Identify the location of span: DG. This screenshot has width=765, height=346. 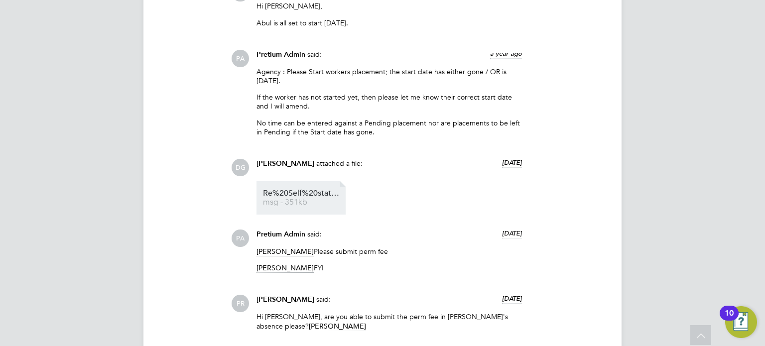
(240, 167).